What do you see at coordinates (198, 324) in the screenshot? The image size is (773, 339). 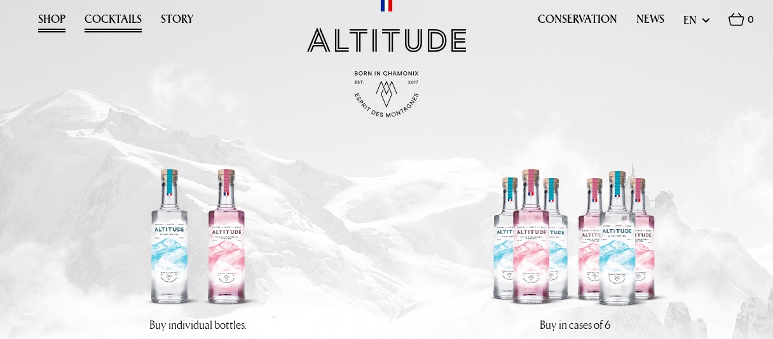 I see `p: Buy individual bottles.` at bounding box center [198, 324].